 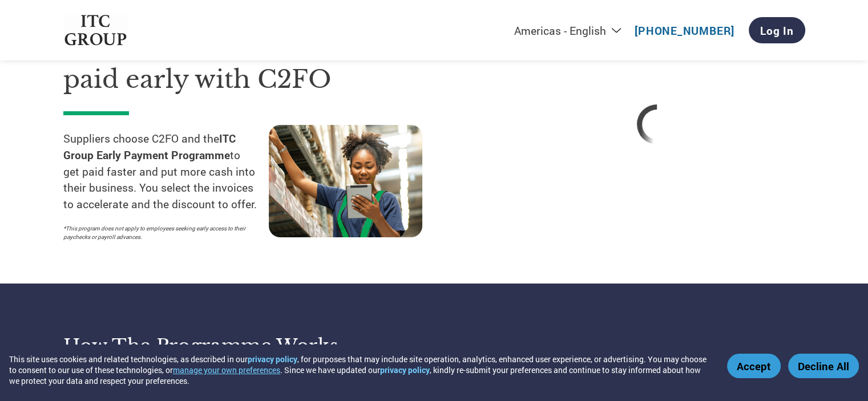 I want to click on h3: How the programme works, so click(x=242, y=346).